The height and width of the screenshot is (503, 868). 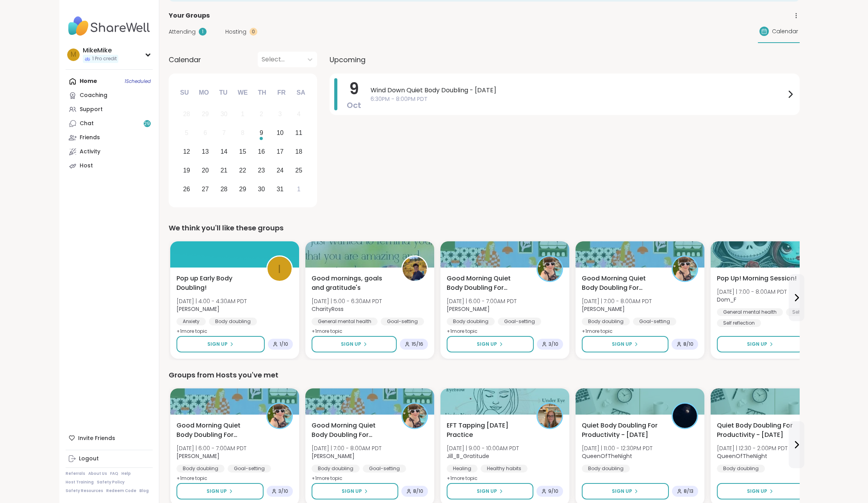 I want to click on div: 23, so click(x=262, y=170).